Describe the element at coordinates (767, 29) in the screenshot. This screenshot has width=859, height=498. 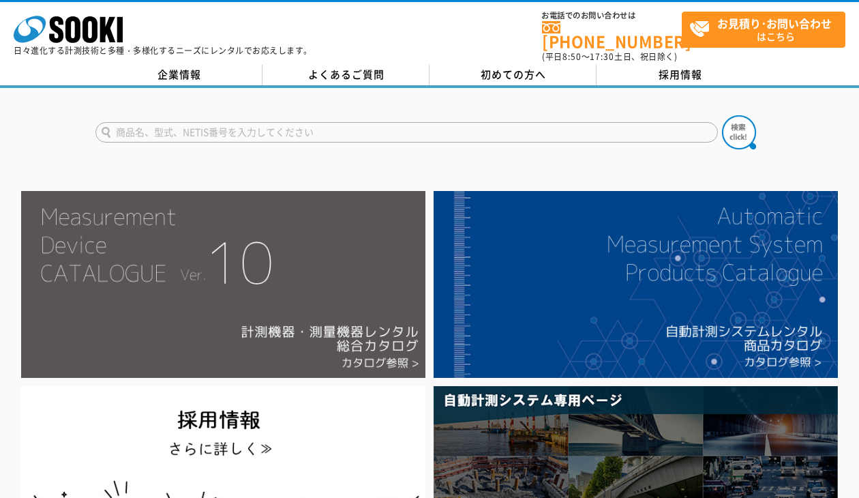
I see `span: はこちら` at that location.